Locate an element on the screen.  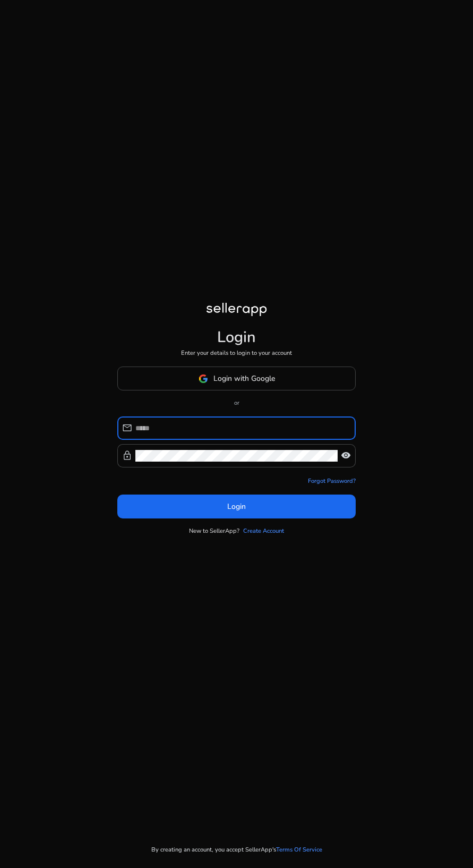
p: New to SellerApp? is located at coordinates (214, 531).